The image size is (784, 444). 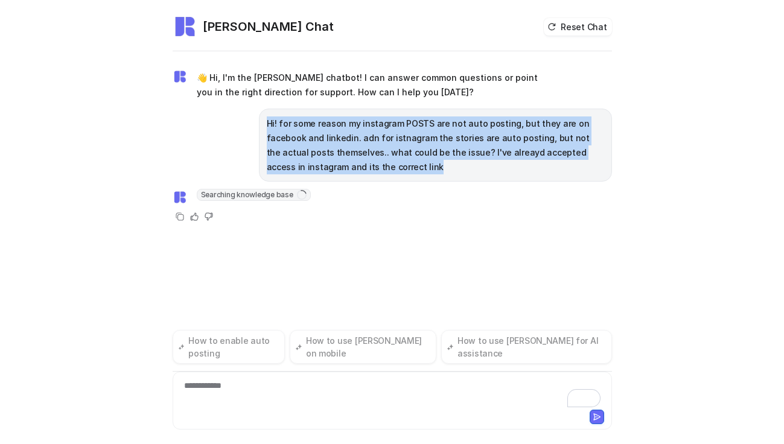 What do you see at coordinates (578, 27) in the screenshot?
I see `button: Reset Chat` at bounding box center [578, 27].